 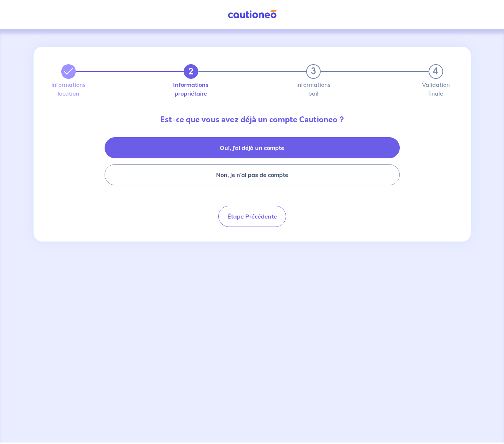 I want to click on button: Non, je n’ai pas de compte, so click(x=252, y=175).